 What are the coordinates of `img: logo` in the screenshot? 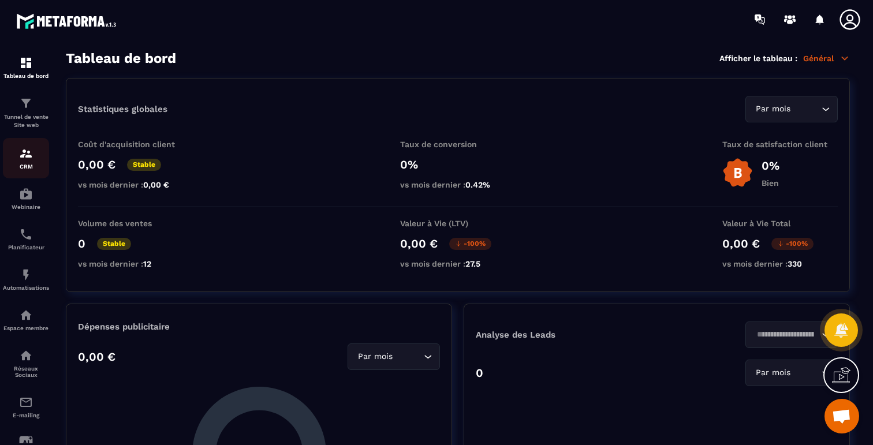 It's located at (68, 21).